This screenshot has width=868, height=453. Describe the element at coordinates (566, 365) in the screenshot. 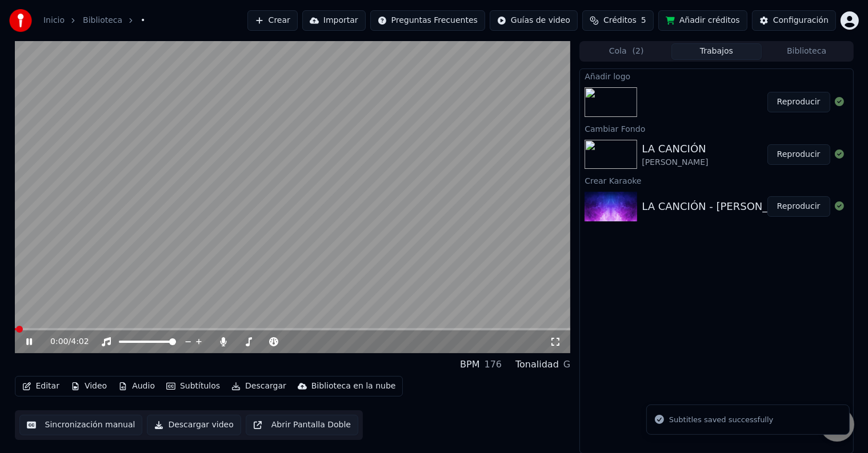

I see `div: G` at that location.